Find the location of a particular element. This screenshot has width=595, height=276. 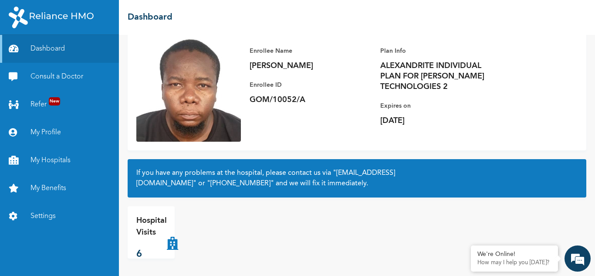

p: Hospital Visits is located at coordinates (151, 226).